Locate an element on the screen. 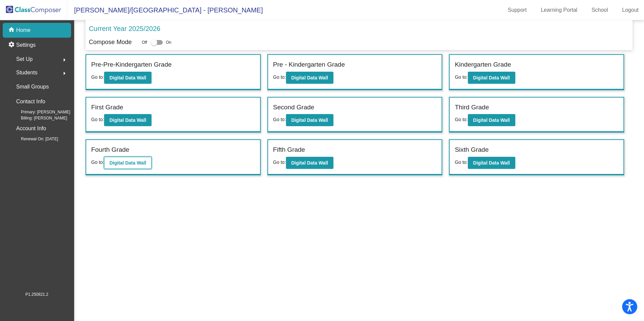  mat-icon: settings is located at coordinates (12, 45).